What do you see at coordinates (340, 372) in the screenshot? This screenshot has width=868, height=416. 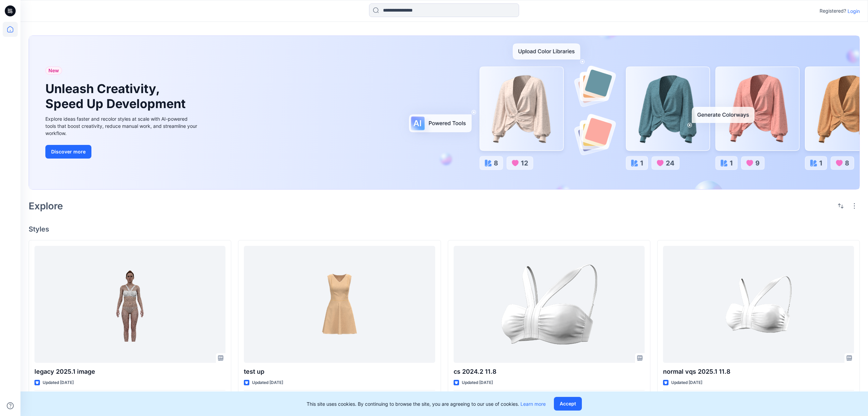 I see `p: test up` at bounding box center [340, 372].